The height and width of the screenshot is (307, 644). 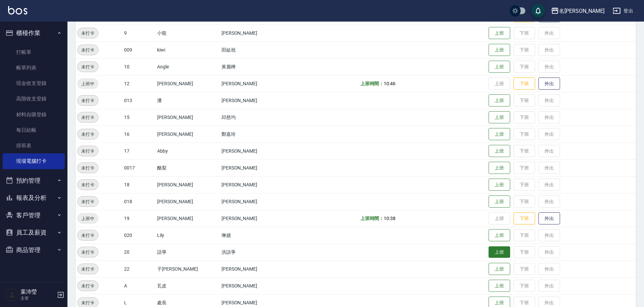 What do you see at coordinates (389, 218) in the screenshot?
I see `span: 10:38` at bounding box center [389, 218].